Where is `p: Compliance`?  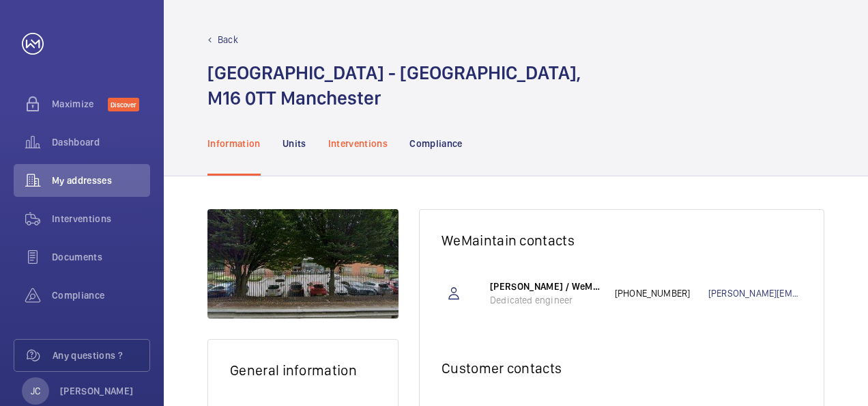 p: Compliance is located at coordinates (436, 144).